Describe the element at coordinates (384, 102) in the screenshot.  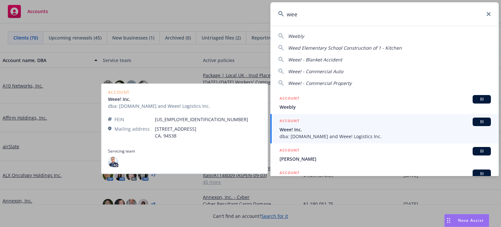
I see `a: ACCOUNTBIWeebly` at that location.